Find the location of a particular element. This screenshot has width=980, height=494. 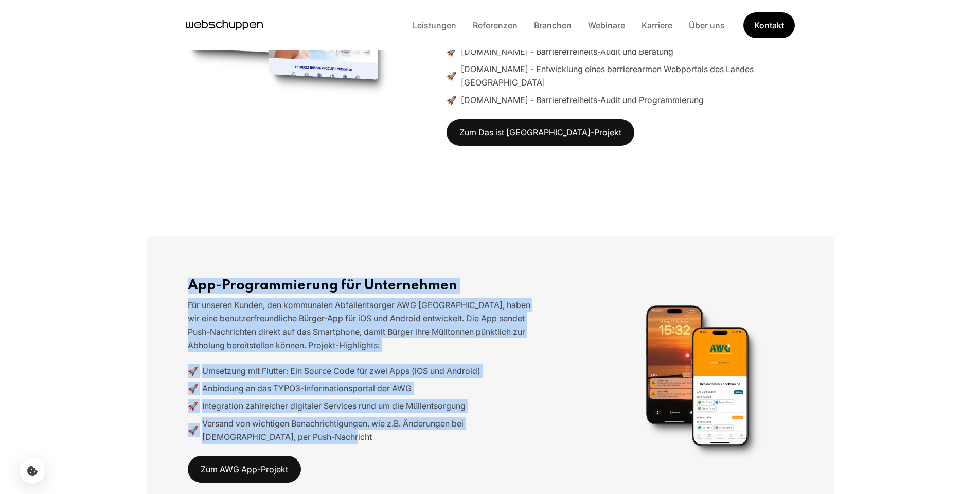

span: Umsetzung mit Flutter: Ein Source Code für zwei Apps (iOS und Android) is located at coordinates (341, 371).